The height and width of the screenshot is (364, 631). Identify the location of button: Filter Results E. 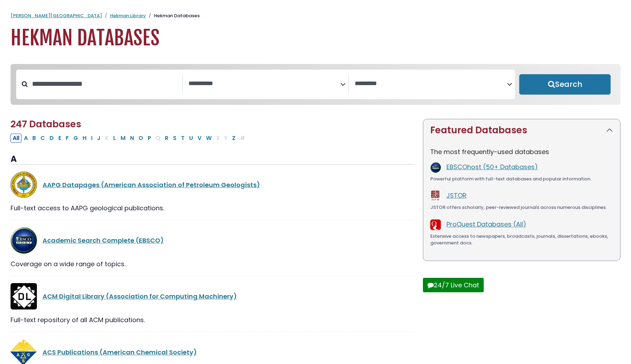
(60, 138).